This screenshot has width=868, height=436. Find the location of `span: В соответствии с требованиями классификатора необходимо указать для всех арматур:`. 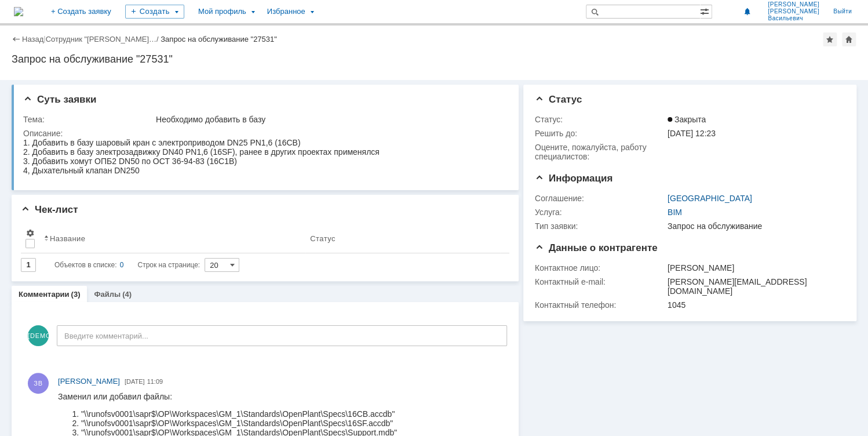

span: В соответствии с требованиями классификатора необходимо указать для всех арматур: is located at coordinates (194, 134).